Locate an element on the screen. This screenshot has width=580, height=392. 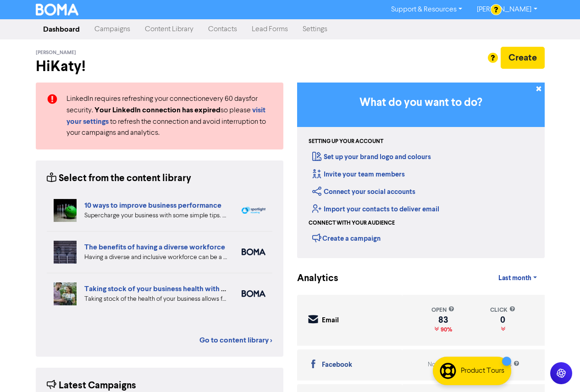
strong: Your LinkedIn connection has expired is located at coordinates (157, 110).